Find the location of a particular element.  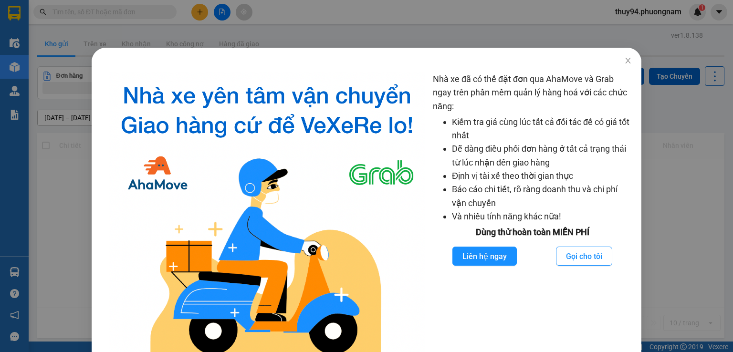

li: Định vị tài xế theo thời gian thực is located at coordinates (542, 176).